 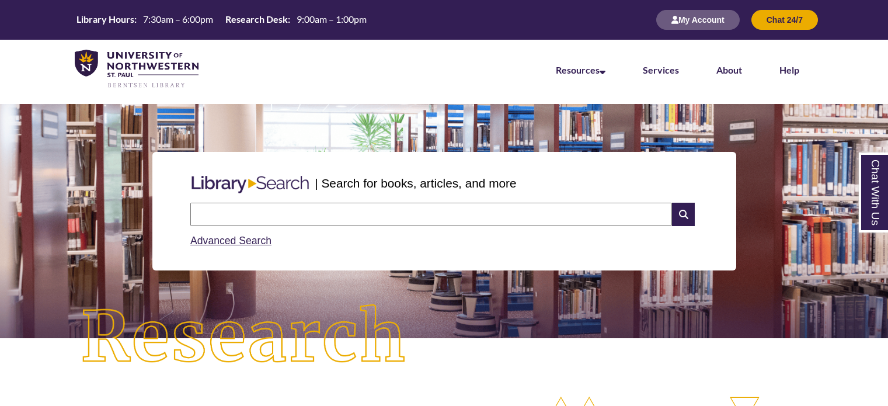 I want to click on a: About, so click(x=729, y=69).